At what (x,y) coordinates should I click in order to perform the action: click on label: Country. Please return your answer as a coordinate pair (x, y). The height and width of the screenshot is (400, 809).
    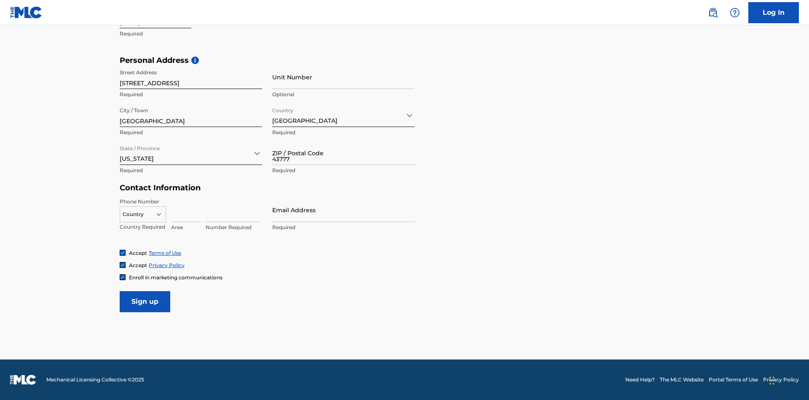
    Looking at the image, I should click on (283, 108).